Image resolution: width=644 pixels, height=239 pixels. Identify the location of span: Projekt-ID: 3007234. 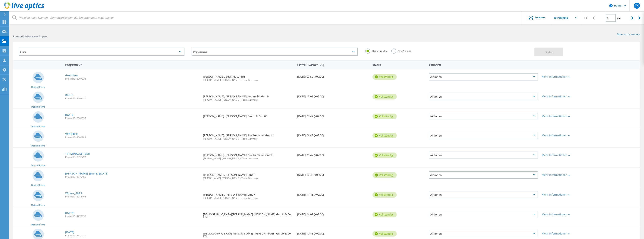
(132, 79).